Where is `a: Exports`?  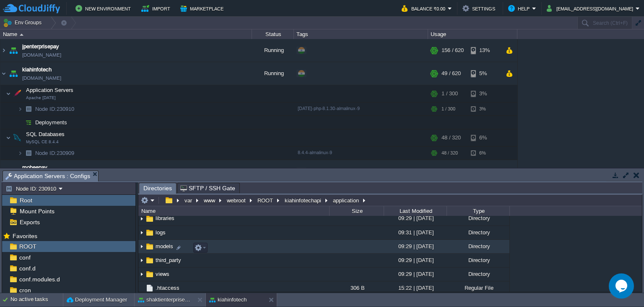
a: Exports is located at coordinates (30, 222).